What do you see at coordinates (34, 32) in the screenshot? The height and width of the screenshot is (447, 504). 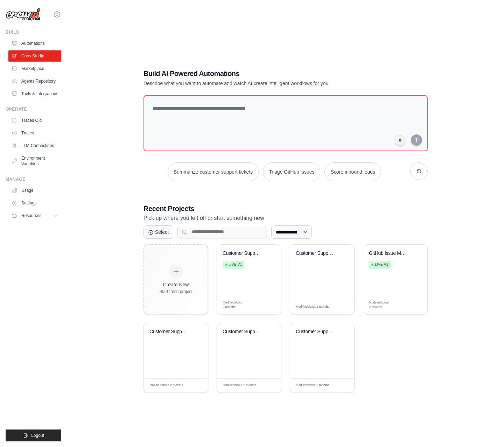 I see `div: Build` at bounding box center [34, 32].